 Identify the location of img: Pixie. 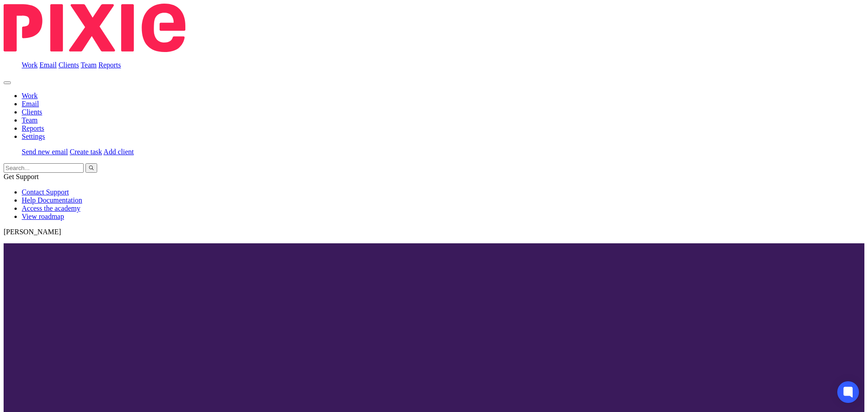
(94, 28).